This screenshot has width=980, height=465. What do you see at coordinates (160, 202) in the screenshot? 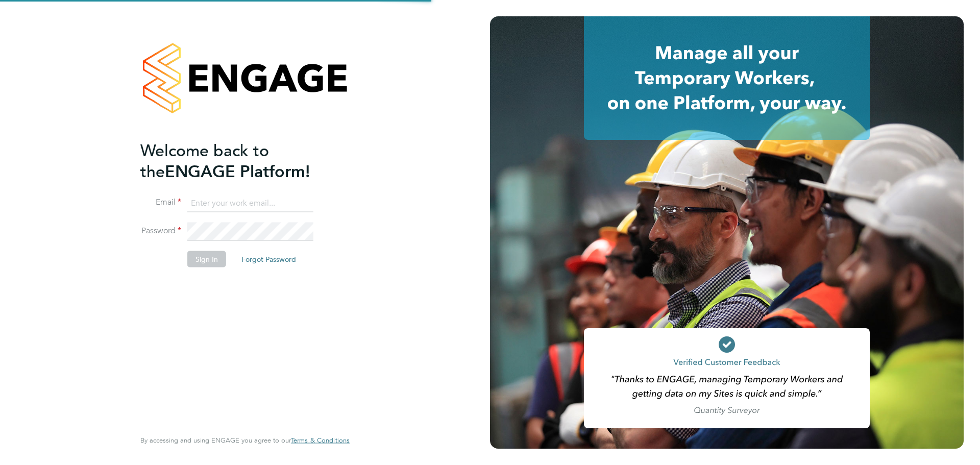
I see `label: Email` at bounding box center [160, 202].